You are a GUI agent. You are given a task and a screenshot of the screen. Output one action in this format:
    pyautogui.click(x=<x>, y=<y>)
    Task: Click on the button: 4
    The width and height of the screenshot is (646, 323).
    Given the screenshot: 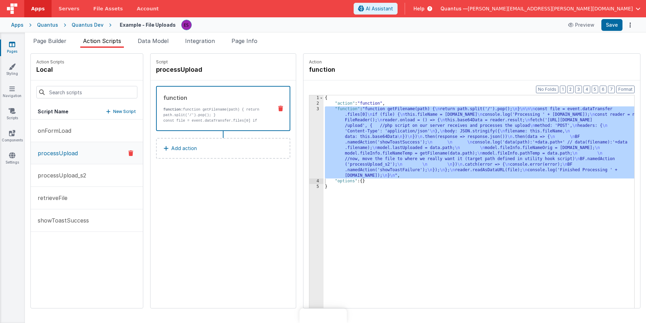 What is the action you would take?
    pyautogui.click(x=587, y=89)
    